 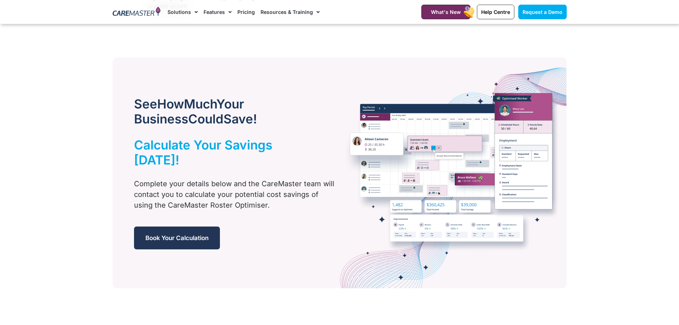 I want to click on a: Request a Demo, so click(x=542, y=12).